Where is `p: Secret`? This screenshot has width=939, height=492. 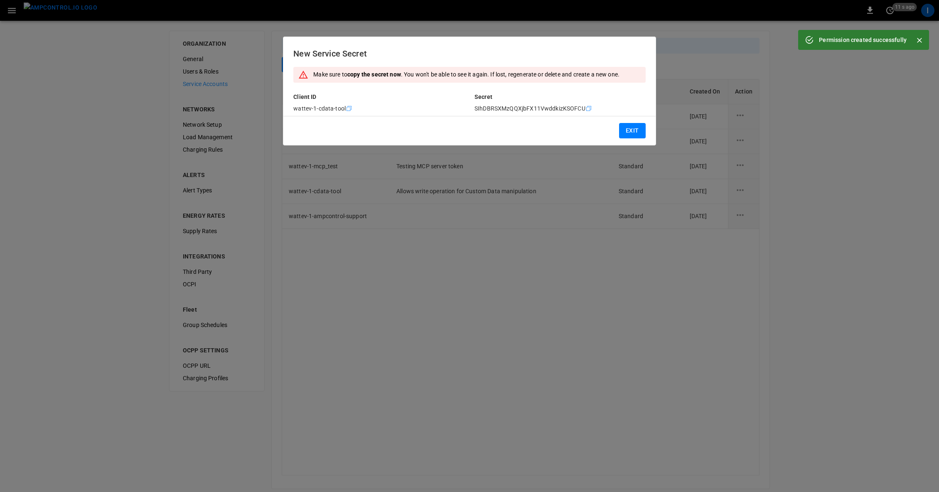
p: Secret is located at coordinates (560, 97).